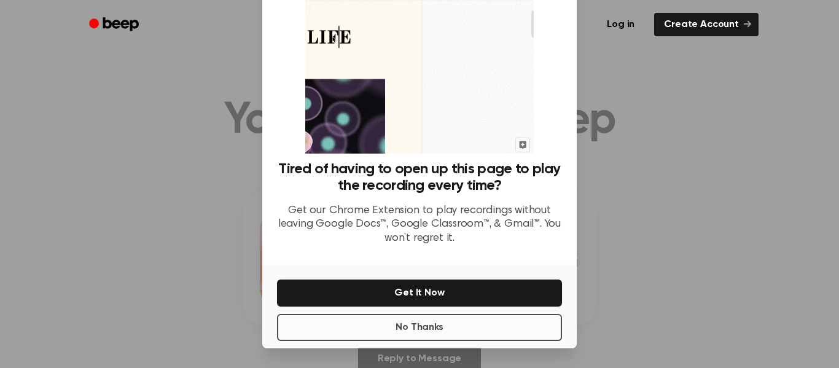 Image resolution: width=839 pixels, height=368 pixels. I want to click on a: Beep, so click(115, 25).